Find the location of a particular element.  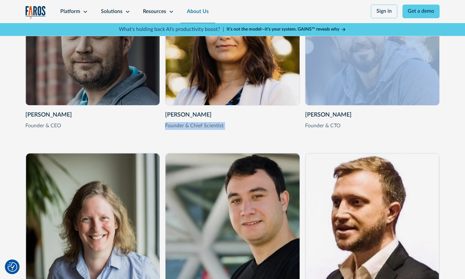

div: Solutions is located at coordinates (112, 12).